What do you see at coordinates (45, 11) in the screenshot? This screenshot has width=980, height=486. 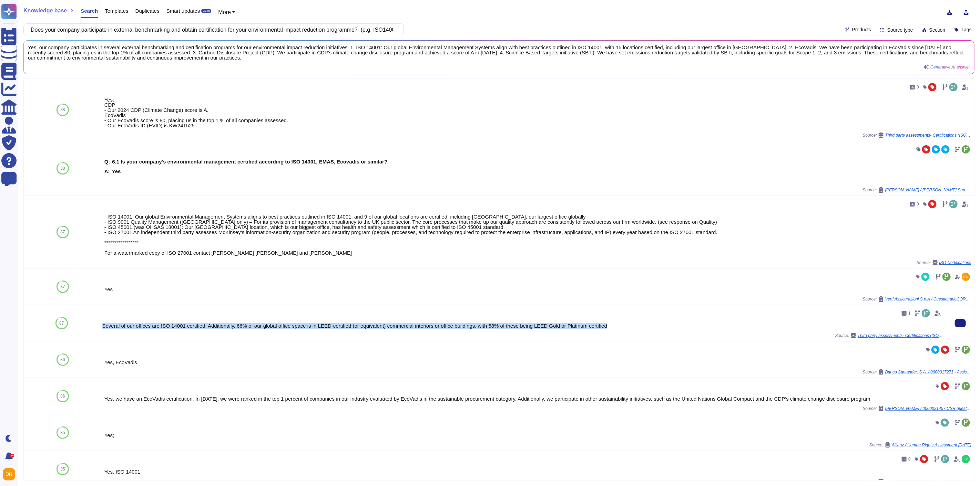 I see `span: Knowledge base` at bounding box center [45, 11].